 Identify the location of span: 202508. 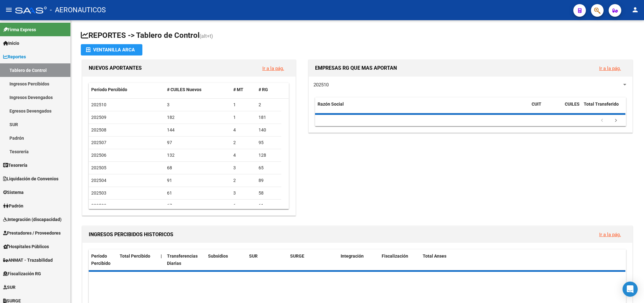
(99, 130).